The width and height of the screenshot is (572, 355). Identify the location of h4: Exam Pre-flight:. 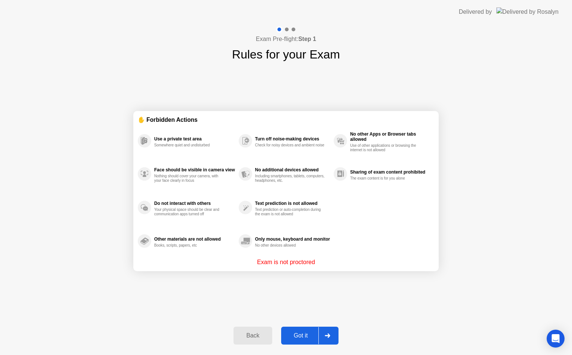
(286, 39).